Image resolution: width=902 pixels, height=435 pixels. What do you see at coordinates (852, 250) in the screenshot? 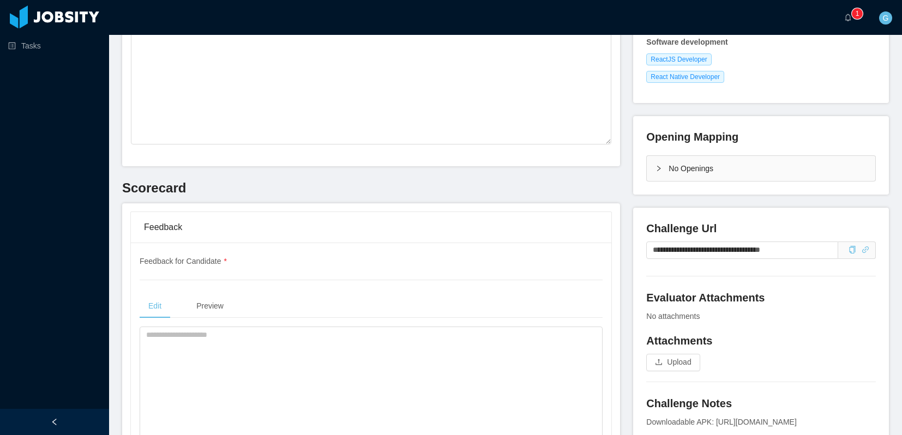
I see `div: Copy` at bounding box center [852, 250].